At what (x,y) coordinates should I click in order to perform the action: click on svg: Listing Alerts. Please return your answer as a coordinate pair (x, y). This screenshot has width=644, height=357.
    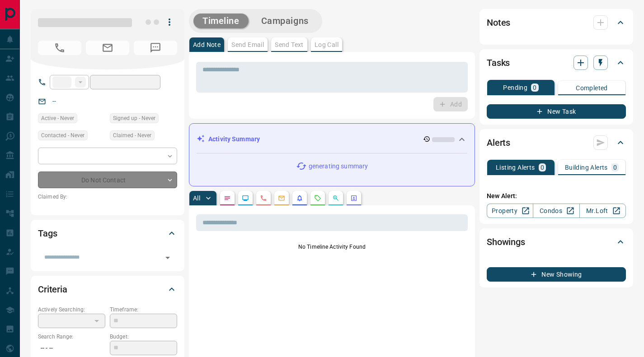
    Looking at the image, I should click on (299, 198).